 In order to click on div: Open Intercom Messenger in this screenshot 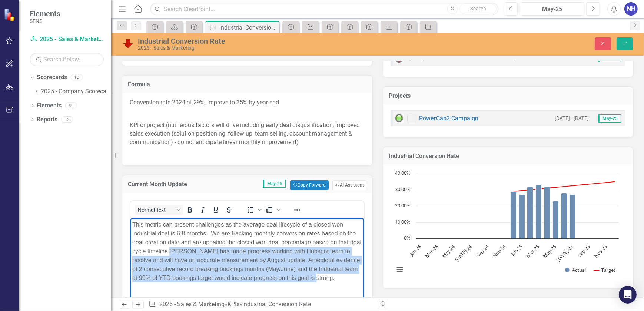, I will do `click(628, 295)`.